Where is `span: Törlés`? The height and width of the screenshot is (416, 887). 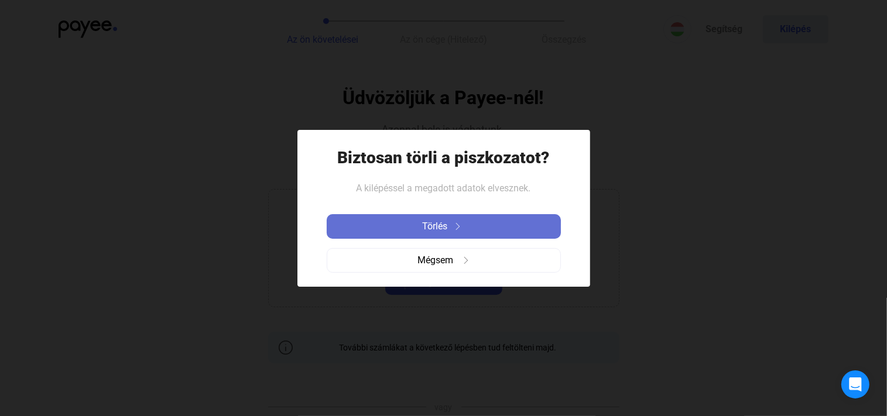 span: Törlés is located at coordinates (435, 227).